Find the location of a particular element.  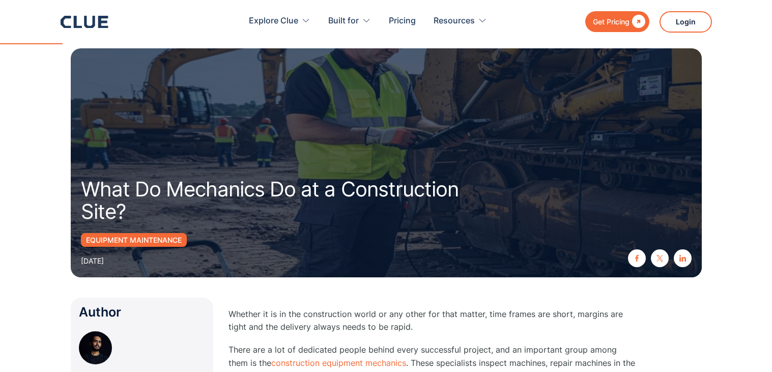

div: Author is located at coordinates (142, 312).